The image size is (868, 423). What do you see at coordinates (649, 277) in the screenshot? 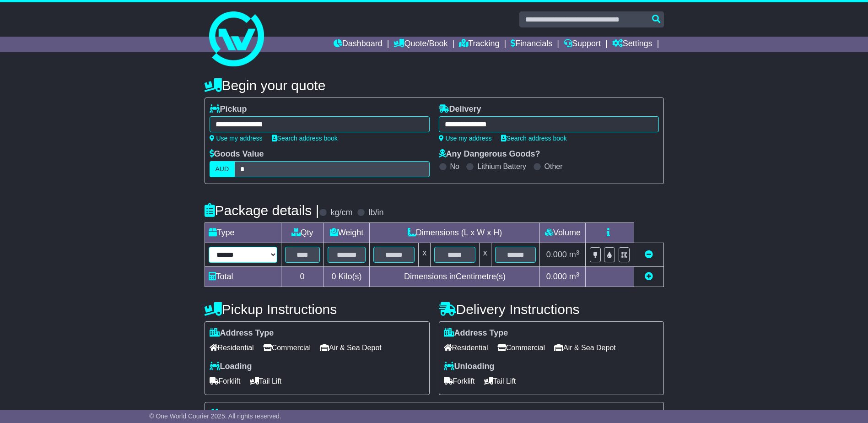
I see `a: Add new item` at bounding box center [649, 277].